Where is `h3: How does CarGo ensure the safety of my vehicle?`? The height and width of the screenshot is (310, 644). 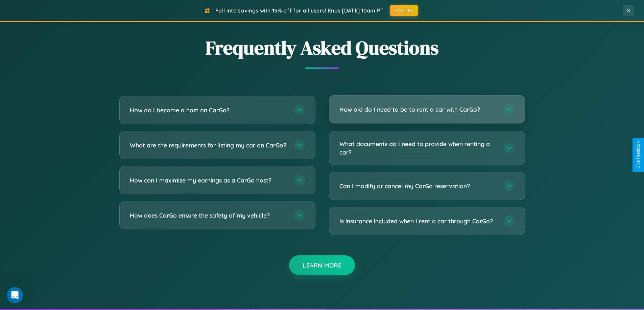 h3: How does CarGo ensure the safety of my vehicle? is located at coordinates (209, 216).